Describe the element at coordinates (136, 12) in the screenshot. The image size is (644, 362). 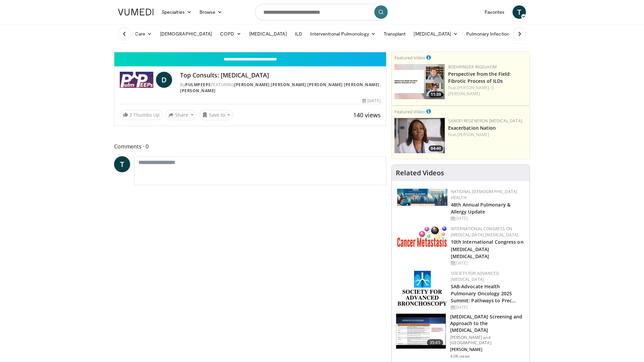
I see `img: VuMedi Logo` at that location.